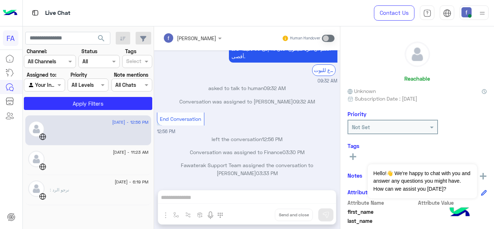  What do you see at coordinates (294, 215) in the screenshot?
I see `button: Send and close` at bounding box center [294, 215].